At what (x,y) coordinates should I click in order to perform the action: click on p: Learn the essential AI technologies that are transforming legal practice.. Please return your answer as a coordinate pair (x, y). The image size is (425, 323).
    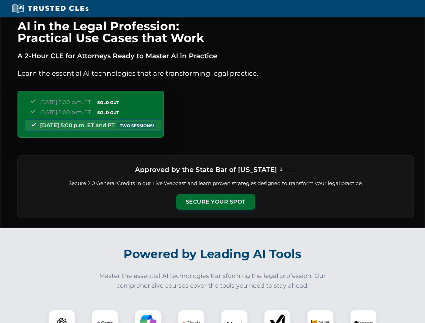
    Looking at the image, I should click on (216, 73).